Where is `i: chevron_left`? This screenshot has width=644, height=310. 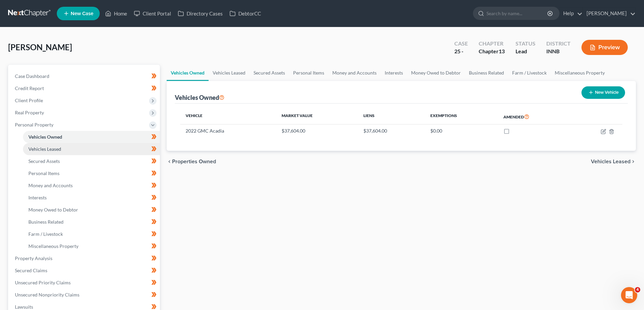 i: chevron_left is located at coordinates (169, 162).